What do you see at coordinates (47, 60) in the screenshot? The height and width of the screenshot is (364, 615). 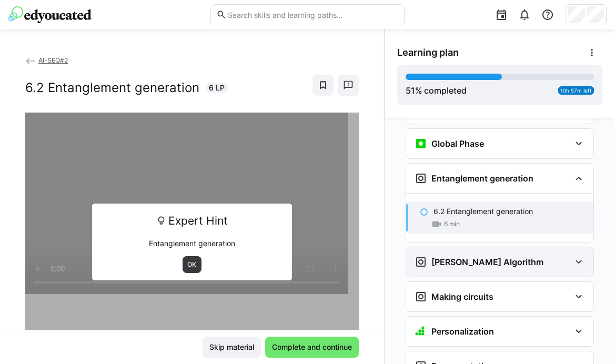 I see `a: AI-SEQ#2` at bounding box center [47, 60].